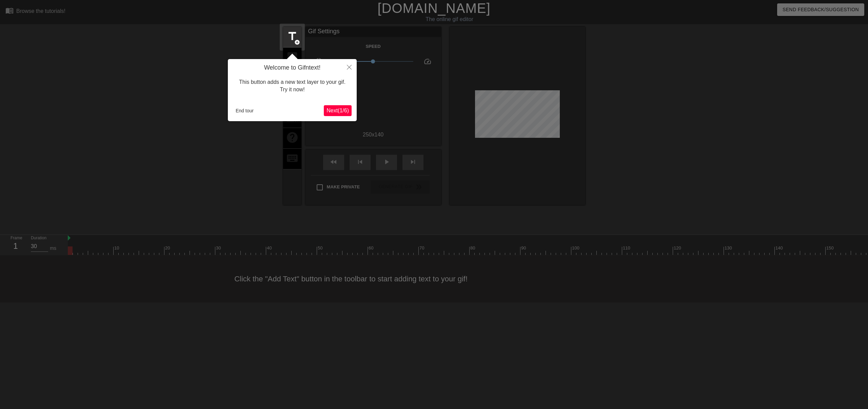 The image size is (868, 409). Describe the element at coordinates (337, 110) in the screenshot. I see `span: Next ( 1 / 6 )` at that location.